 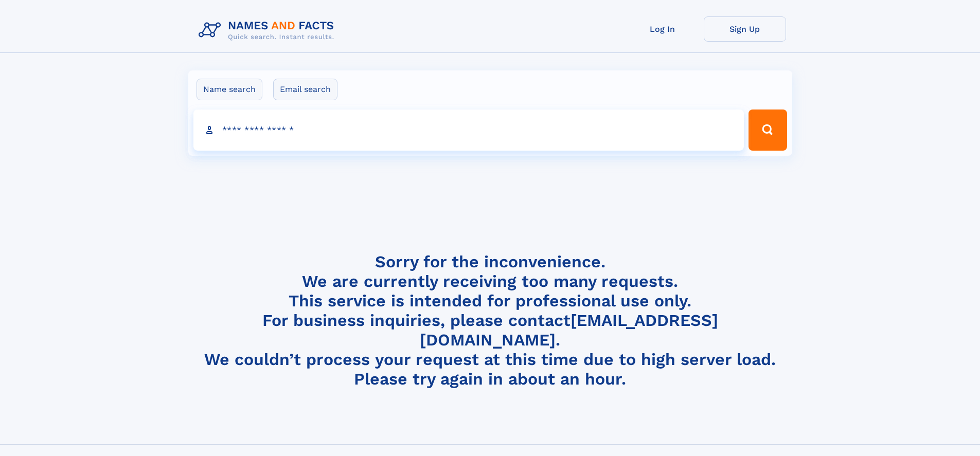 What do you see at coordinates (767, 130) in the screenshot?
I see `button: Search Button` at bounding box center [767, 130].